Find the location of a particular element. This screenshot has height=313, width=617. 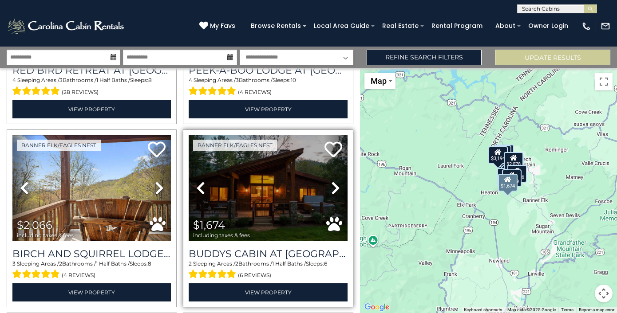

div: $2,716 is located at coordinates (517, 174).